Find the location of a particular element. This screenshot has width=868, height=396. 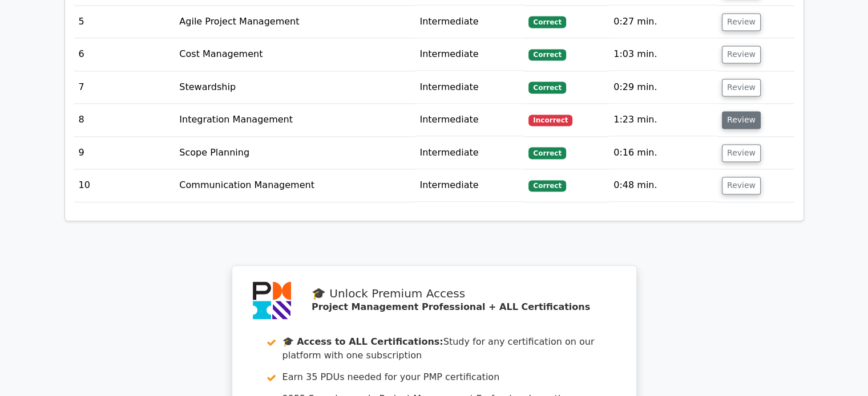

td: 0:27 min. is located at coordinates (663, 22).